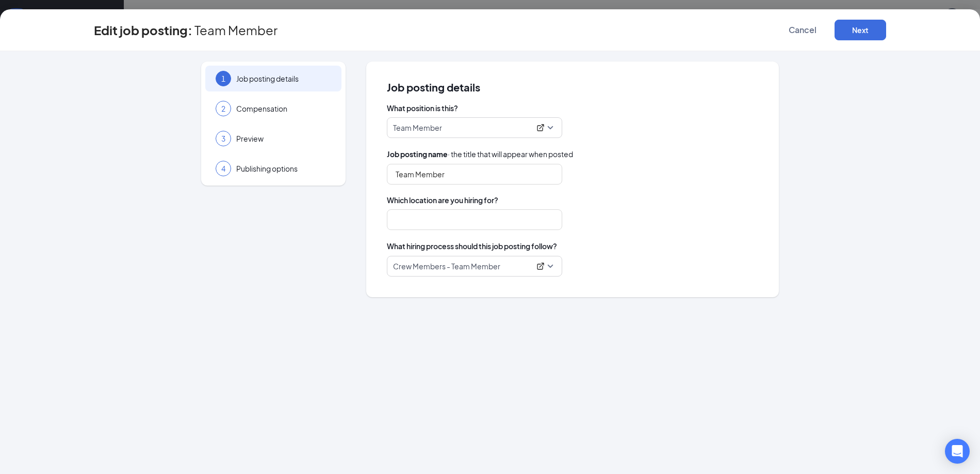 This screenshot has width=980, height=474. Describe the element at coordinates (284, 168) in the screenshot. I see `span: Publishing options` at that location.